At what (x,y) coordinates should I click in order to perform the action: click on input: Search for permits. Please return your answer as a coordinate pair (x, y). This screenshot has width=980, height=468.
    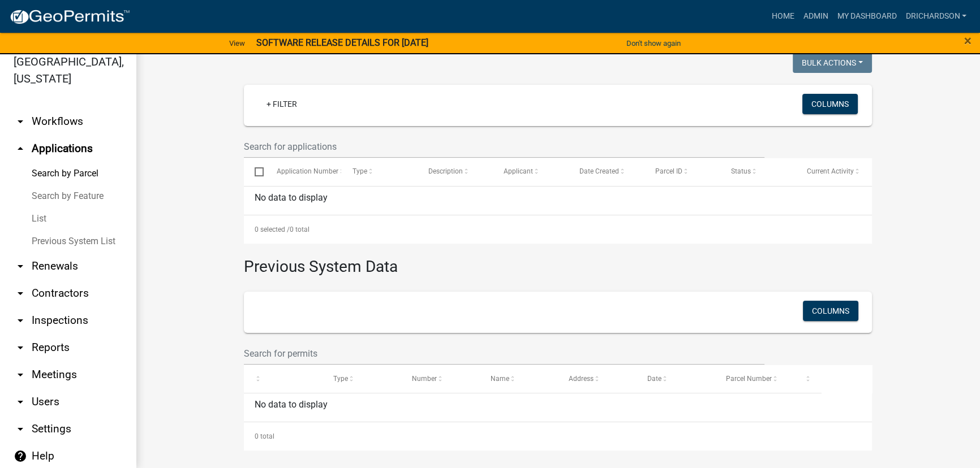
    Looking at the image, I should click on (504, 354).